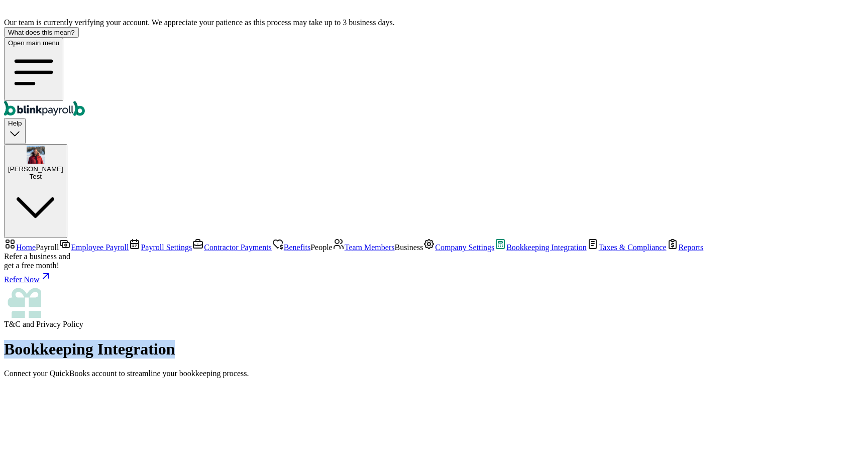 The height and width of the screenshot is (472, 868). What do you see at coordinates (41, 33) in the screenshot?
I see `div: What does this mean?` at bounding box center [41, 33].